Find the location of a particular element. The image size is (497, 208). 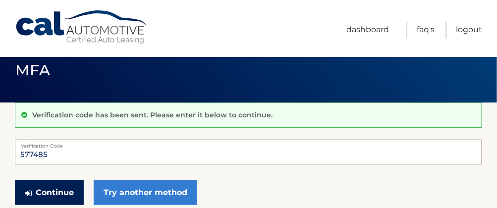

p: Verification code has been sent. Please enter it below to continue. is located at coordinates (152, 115).